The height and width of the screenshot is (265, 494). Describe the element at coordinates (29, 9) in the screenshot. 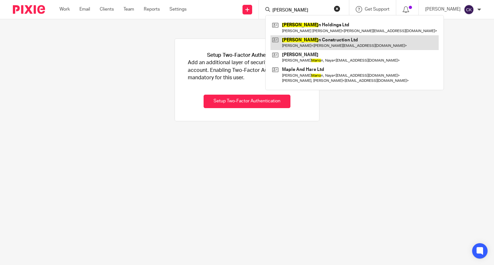

I see `img: Pixie` at that location.